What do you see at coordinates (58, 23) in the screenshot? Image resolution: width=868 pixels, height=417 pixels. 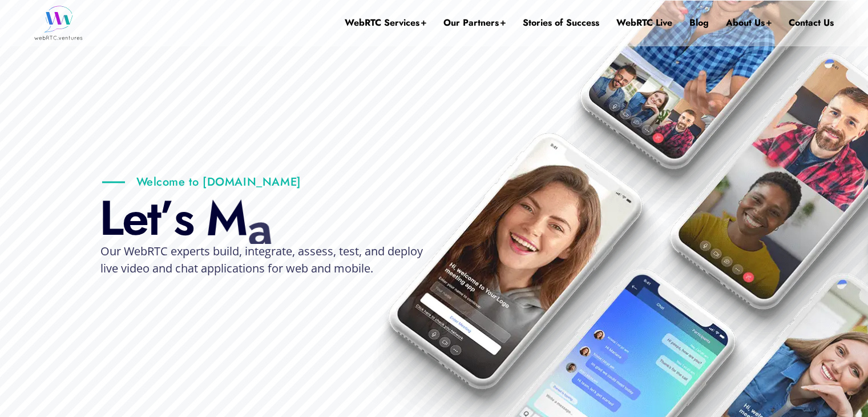 I see `img: WebRTC.ventures` at bounding box center [58, 23].